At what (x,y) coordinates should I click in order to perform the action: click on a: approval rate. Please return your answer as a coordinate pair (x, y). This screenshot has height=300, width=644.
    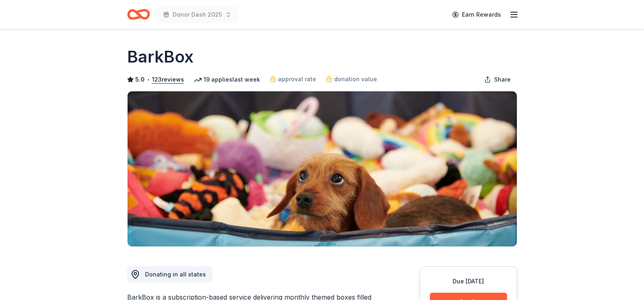
    Looking at the image, I should click on (293, 79).